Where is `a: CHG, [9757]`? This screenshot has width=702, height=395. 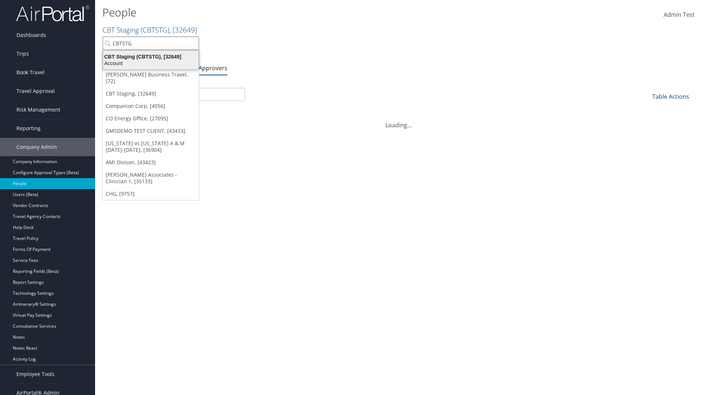
a: CHG, [9757] is located at coordinates (151, 194).